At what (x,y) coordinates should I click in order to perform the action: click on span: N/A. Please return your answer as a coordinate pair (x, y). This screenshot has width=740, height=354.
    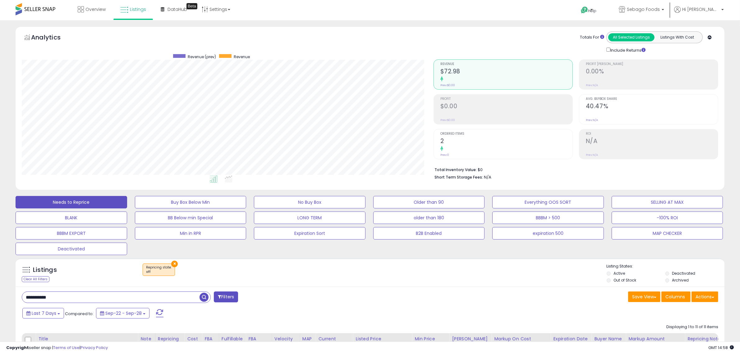
    Looking at the image, I should click on (488, 177).